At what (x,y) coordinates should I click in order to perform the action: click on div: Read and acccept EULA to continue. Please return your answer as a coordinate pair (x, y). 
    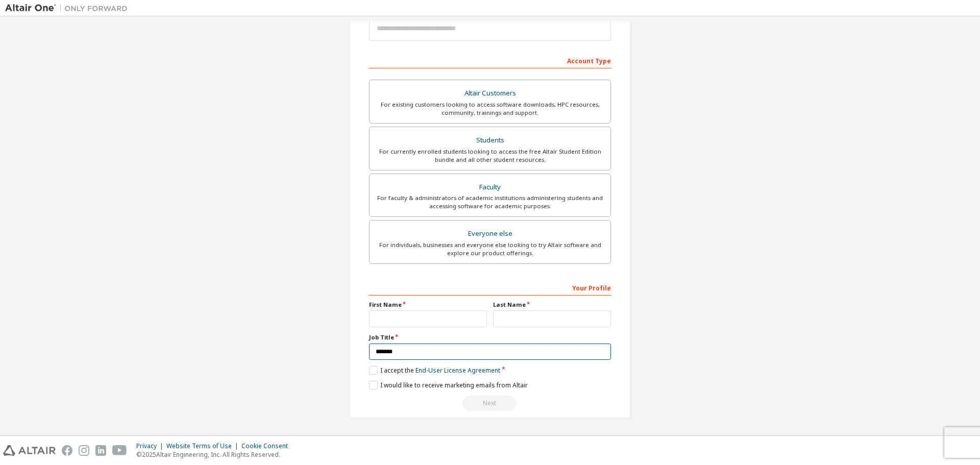
    Looking at the image, I should click on (490, 403).